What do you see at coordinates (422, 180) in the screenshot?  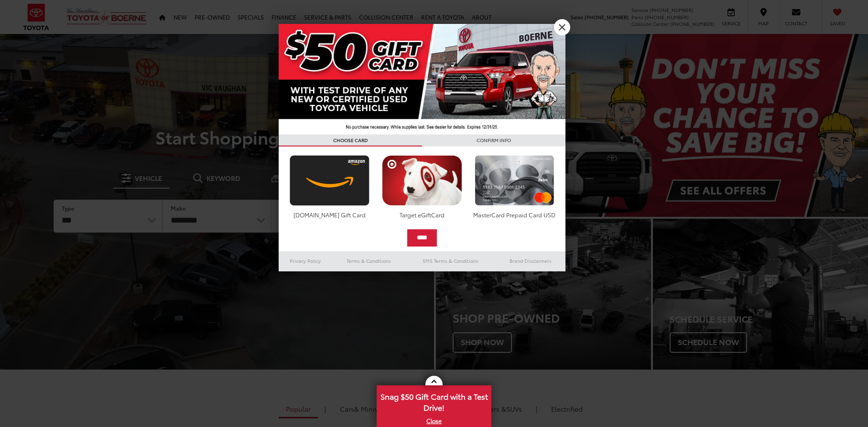 I see `img: targetcard.png` at bounding box center [422, 180].